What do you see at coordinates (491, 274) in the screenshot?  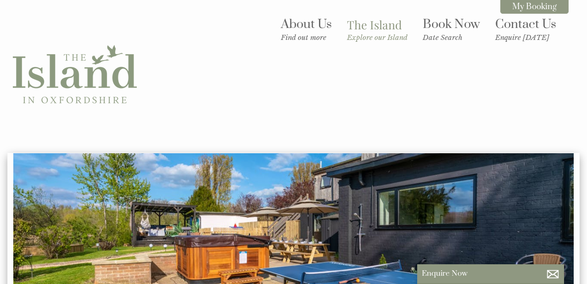 I see `p: Enquire Now` at bounding box center [491, 274].